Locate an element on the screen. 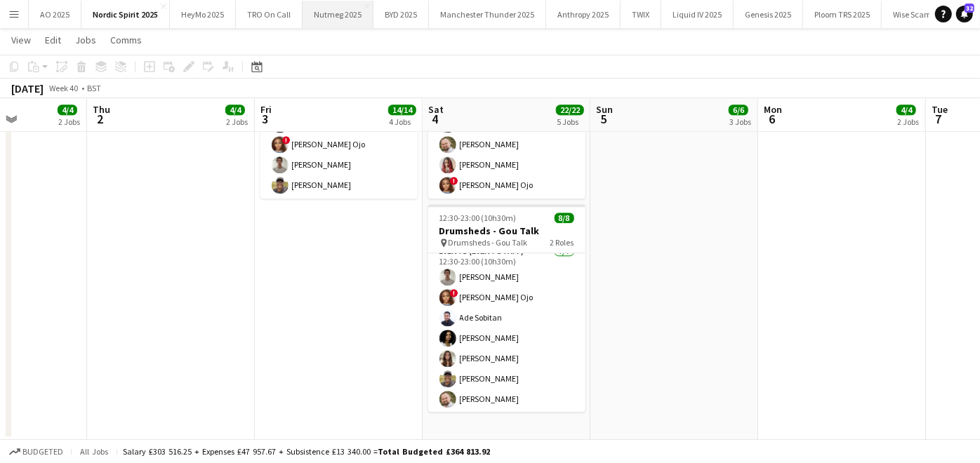 The height and width of the screenshot is (463, 980). div: Salary £303 516.25 + Expenses £47 957.67 + Subsistence £13 340.00 = is located at coordinates (306, 451).